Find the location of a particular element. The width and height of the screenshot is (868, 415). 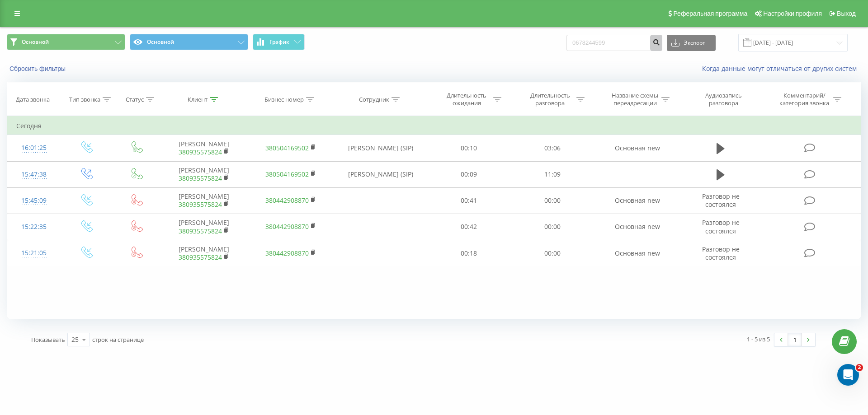

a: Когда данные могут отличаться от других систем is located at coordinates (782, 68).